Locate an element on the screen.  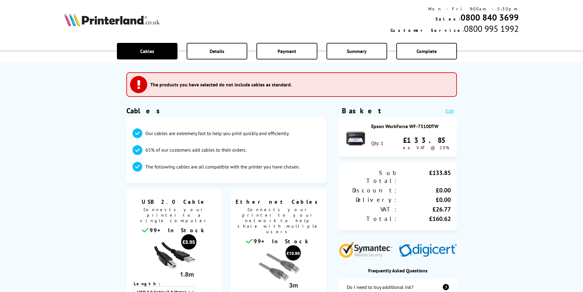
div: VAT: is located at coordinates (372, 209).